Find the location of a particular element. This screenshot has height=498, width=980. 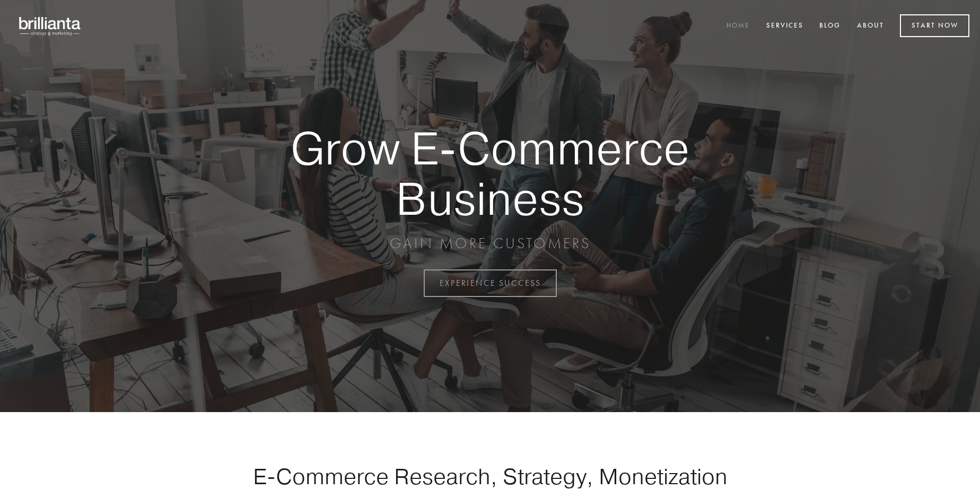

p: GAIN MORE CUSTOMERS is located at coordinates (490, 244).